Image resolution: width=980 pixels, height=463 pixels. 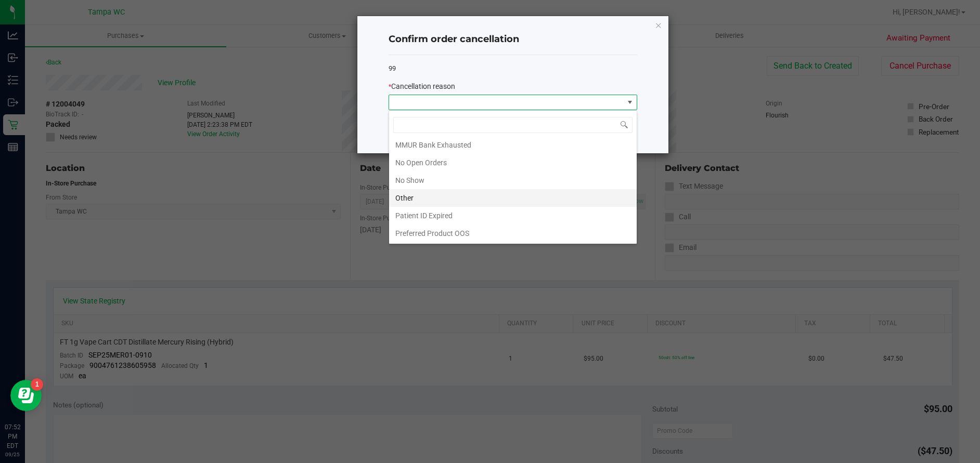 What do you see at coordinates (513, 163) in the screenshot?
I see `li: No Open Orders` at bounding box center [513, 163].